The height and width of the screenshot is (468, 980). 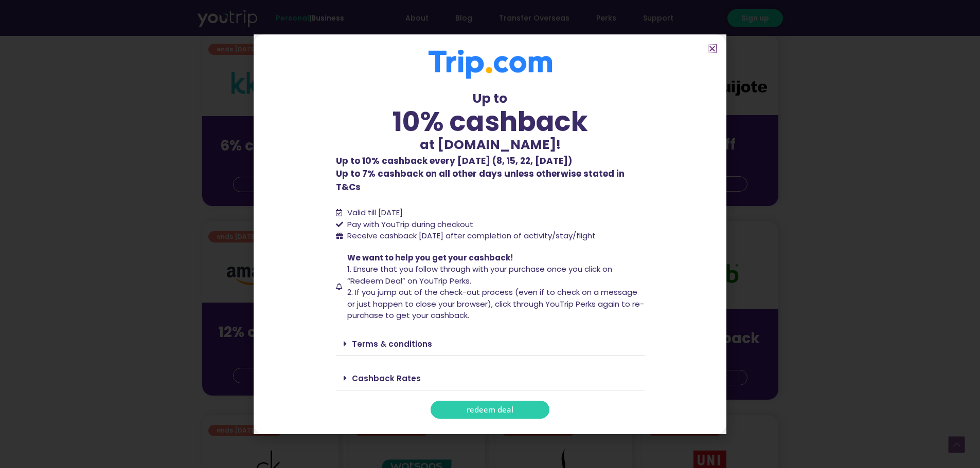 I want to click on span: We want to help you get your cashback!, so click(x=430, y=257).